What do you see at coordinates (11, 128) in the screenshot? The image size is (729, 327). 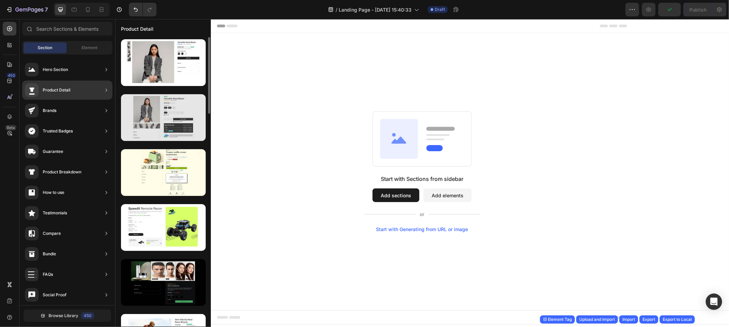 I see `div: Beta` at bounding box center [11, 128].